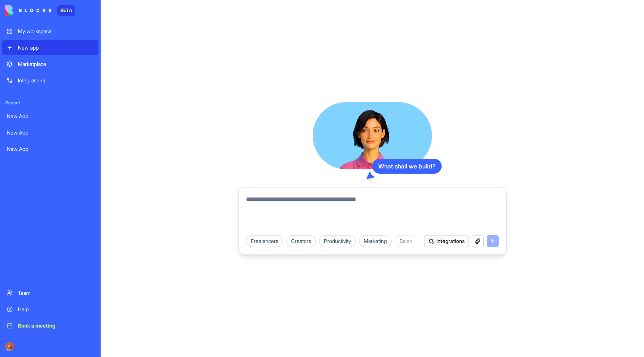 This screenshot has width=644, height=357. What do you see at coordinates (51, 293) in the screenshot?
I see `a: Team` at bounding box center [51, 293].